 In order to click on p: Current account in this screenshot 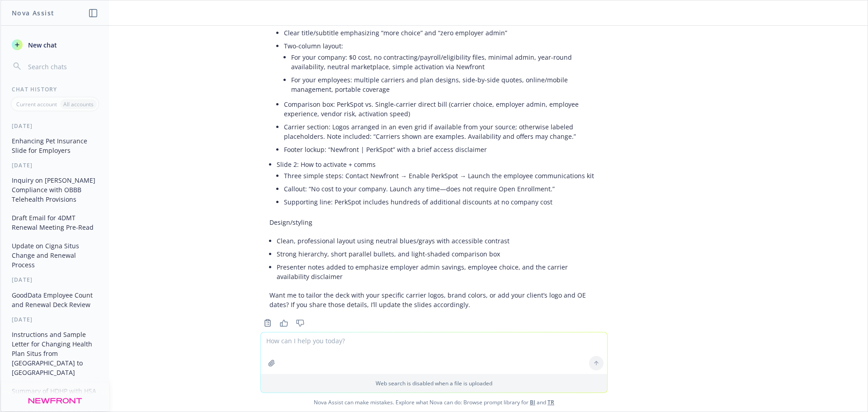, I will do `click(37, 104)`.